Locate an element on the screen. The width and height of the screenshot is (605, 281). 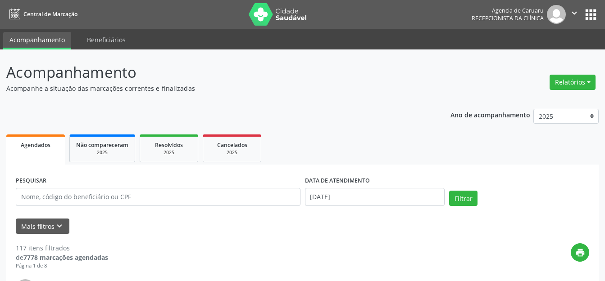
div: Página 1 de 8 is located at coordinates (62, 266).